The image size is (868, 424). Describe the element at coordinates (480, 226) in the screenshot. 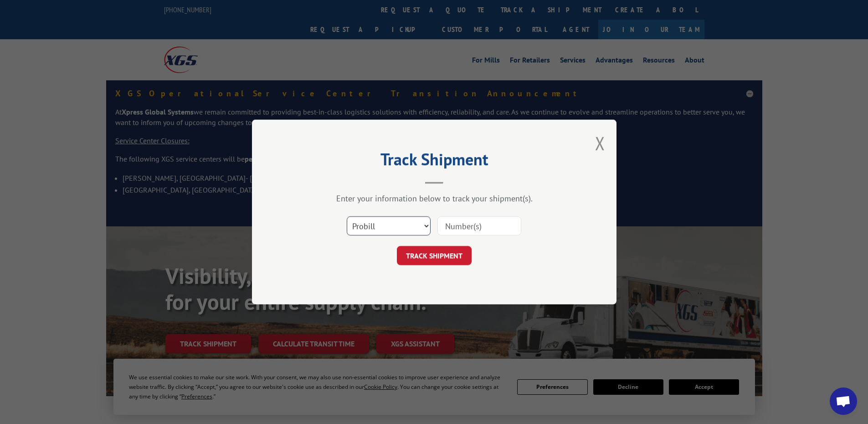

I see `input: Number(s)` at that location.